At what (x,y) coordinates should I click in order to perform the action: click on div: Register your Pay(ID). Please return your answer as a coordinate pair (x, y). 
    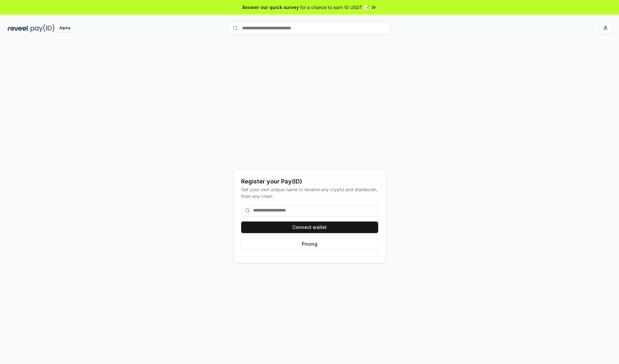
    Looking at the image, I should click on (309, 181).